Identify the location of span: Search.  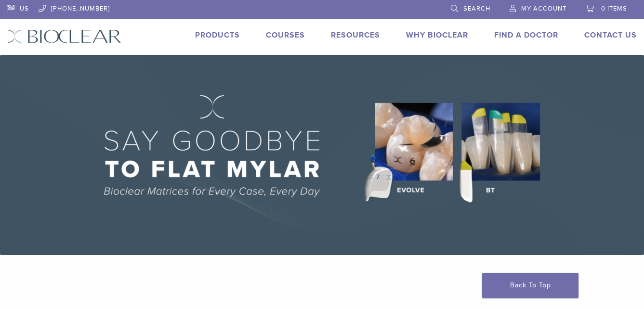
(476, 8).